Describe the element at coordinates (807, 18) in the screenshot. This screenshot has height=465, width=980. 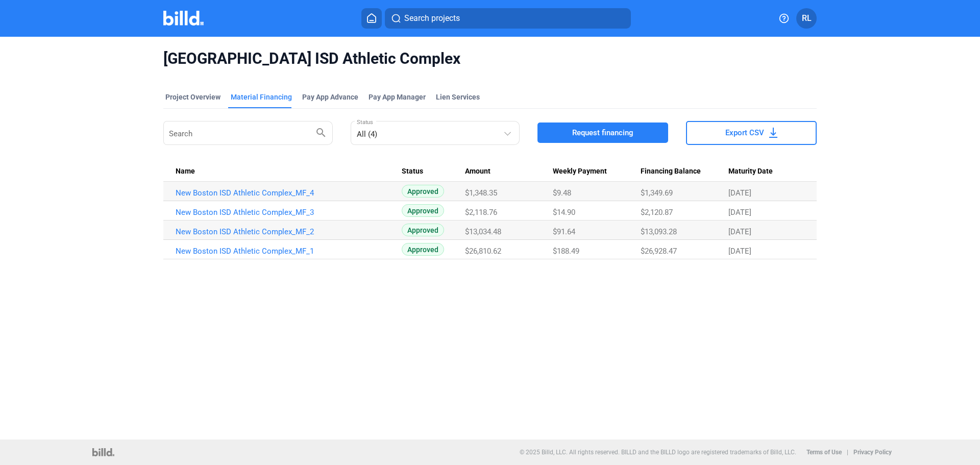
I see `button: RL` at that location.